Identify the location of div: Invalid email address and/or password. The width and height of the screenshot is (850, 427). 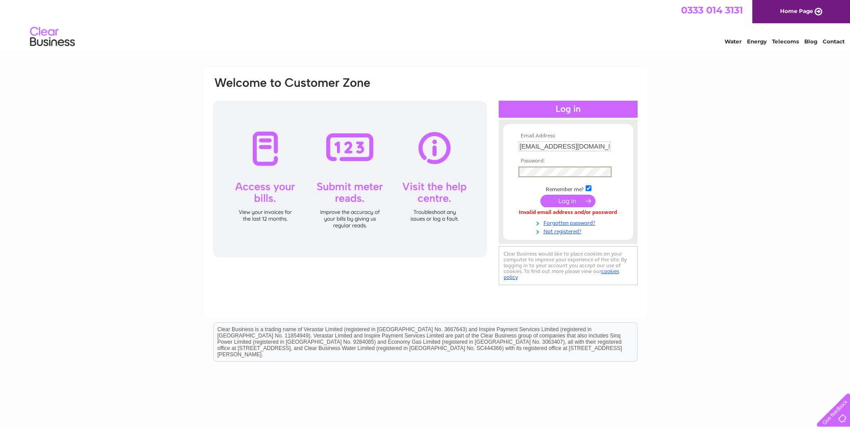
(568, 213).